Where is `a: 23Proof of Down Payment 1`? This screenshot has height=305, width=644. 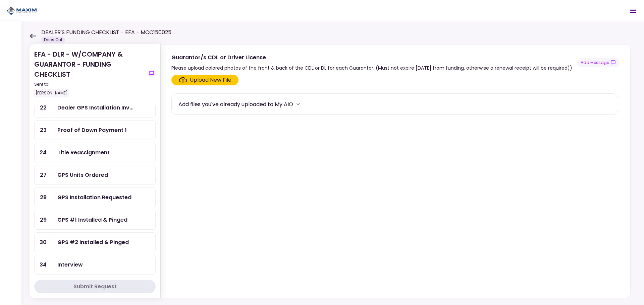 a: 23Proof of Down Payment 1 is located at coordinates (95, 130).